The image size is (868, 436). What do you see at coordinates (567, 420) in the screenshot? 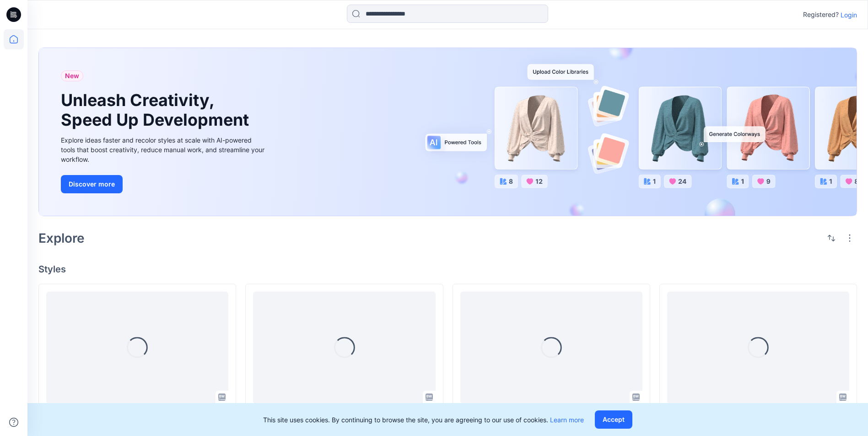
I see `a: Learn more` at bounding box center [567, 420].